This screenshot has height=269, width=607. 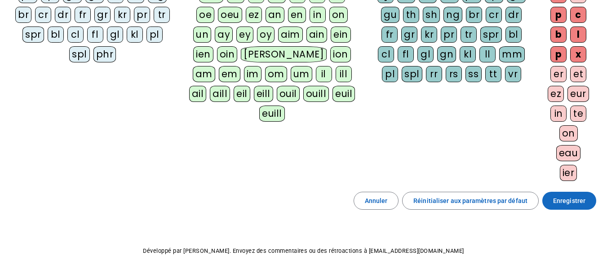 What do you see at coordinates (316, 94) in the screenshot?
I see `div: ouill` at bounding box center [316, 94].